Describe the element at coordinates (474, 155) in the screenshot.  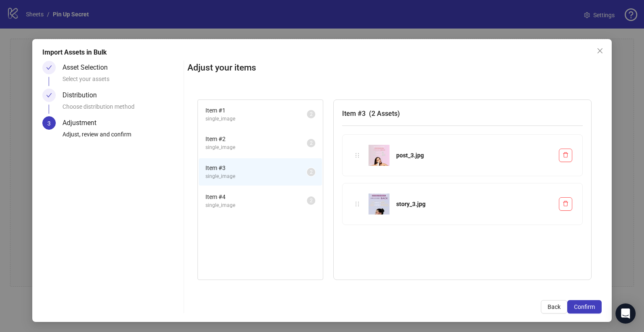
I see `div: post_3.jpg` at that location.